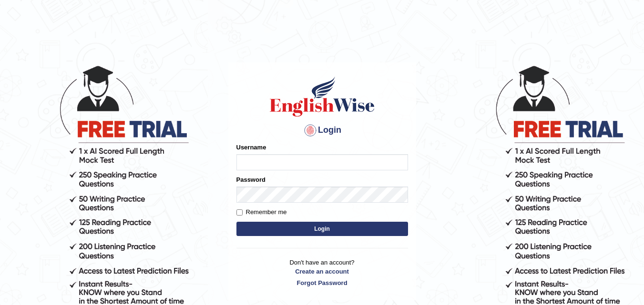  Describe the element at coordinates (322, 97) in the screenshot. I see `img: Logo of English Wise sign in for intelligent practice with AI` at that location.